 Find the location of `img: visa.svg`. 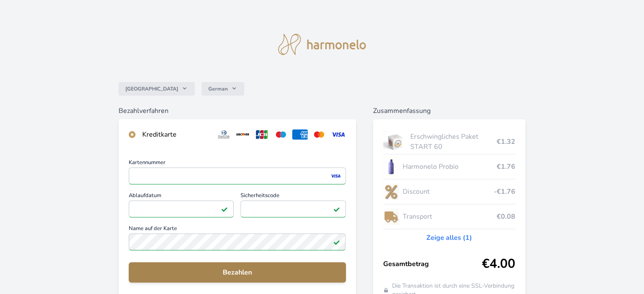

img: visa.svg is located at coordinates (338, 135).